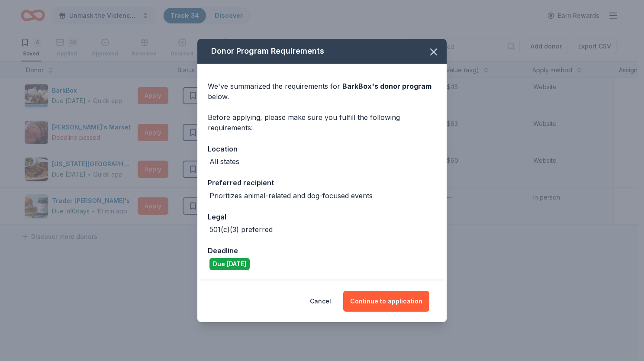 Image resolution: width=644 pixels, height=361 pixels. What do you see at coordinates (387, 86) in the screenshot?
I see `span: BarkBox 's donor program` at bounding box center [387, 86].